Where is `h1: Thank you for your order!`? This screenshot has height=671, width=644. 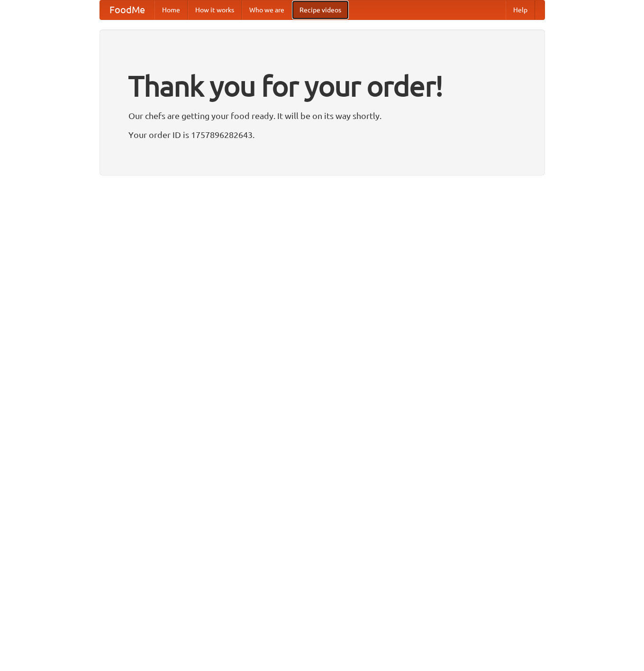
h1: Thank you for your order! is located at coordinates (322, 86).